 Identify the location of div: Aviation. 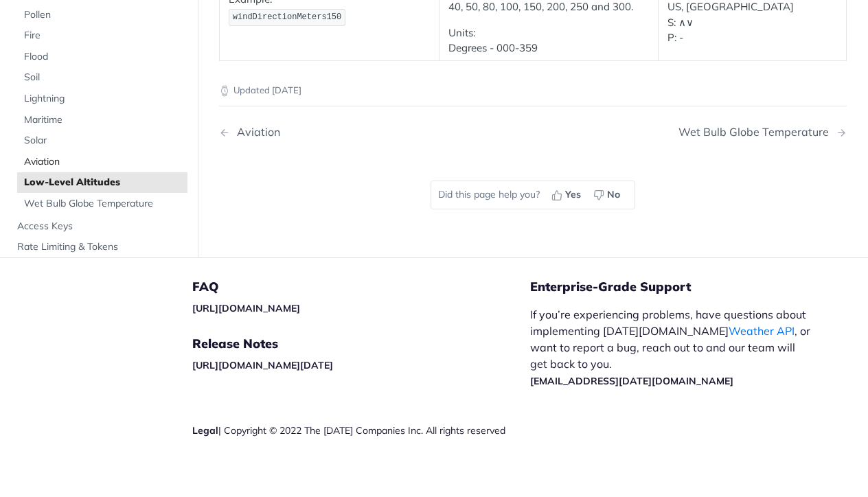
(255, 132).